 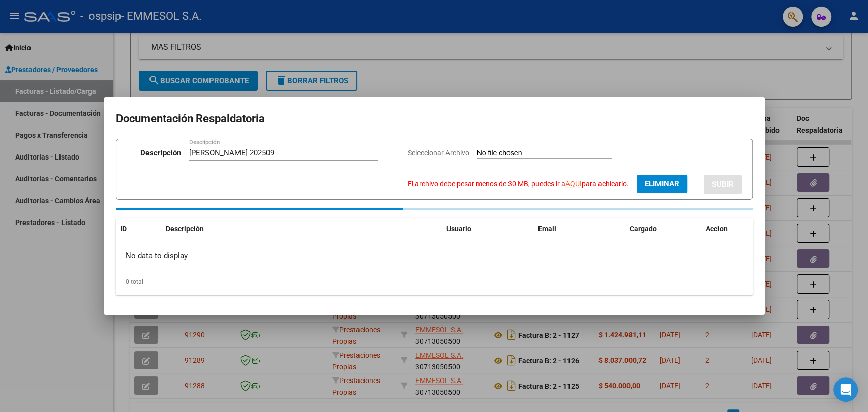 I want to click on span: Email, so click(x=547, y=228).